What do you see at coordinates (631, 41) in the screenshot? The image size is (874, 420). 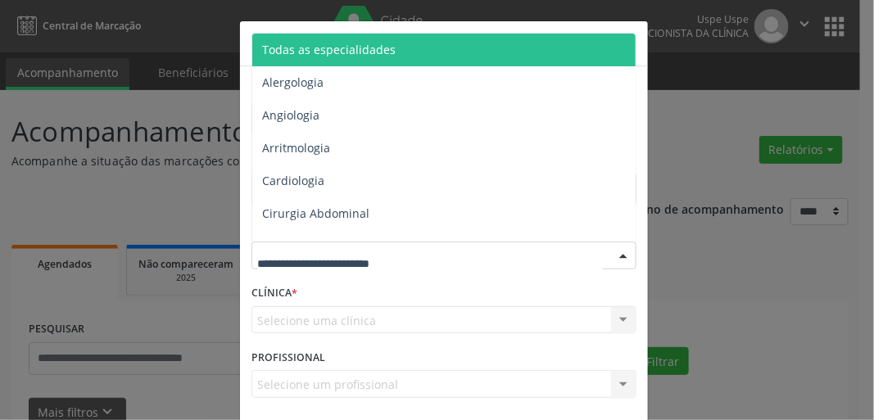 I see `button: Close` at bounding box center [631, 41].